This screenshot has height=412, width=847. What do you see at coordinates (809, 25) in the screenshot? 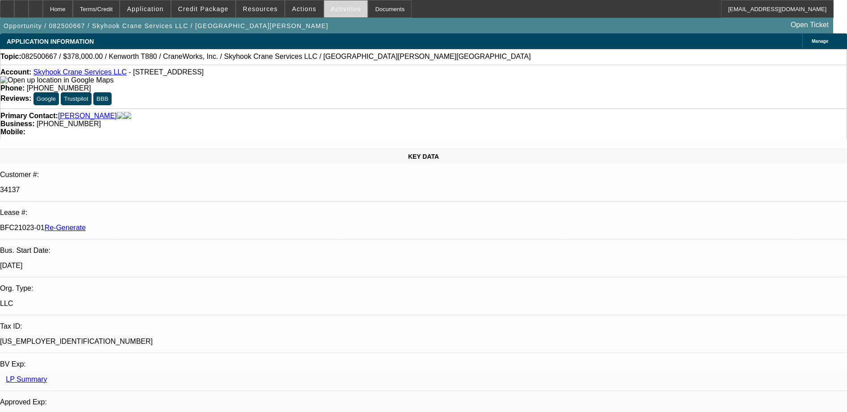
I see `a: Open Ticket` at bounding box center [809, 25].